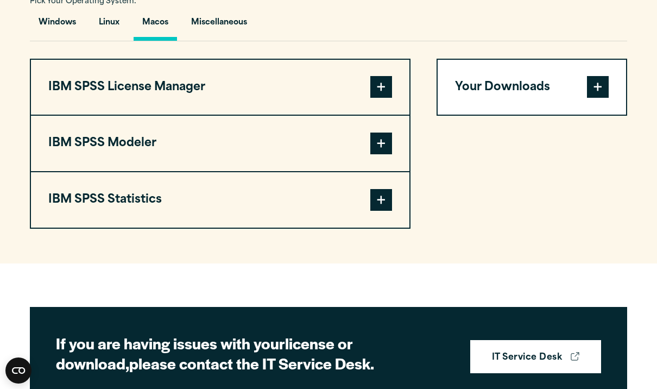 The image size is (657, 389). Describe the element at coordinates (220, 143) in the screenshot. I see `button: IBM SPSS Modeler` at that location.